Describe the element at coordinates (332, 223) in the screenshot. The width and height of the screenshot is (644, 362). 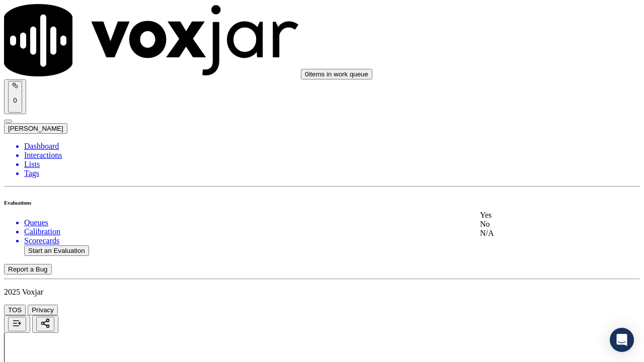
I see `li: Queues` at that location.